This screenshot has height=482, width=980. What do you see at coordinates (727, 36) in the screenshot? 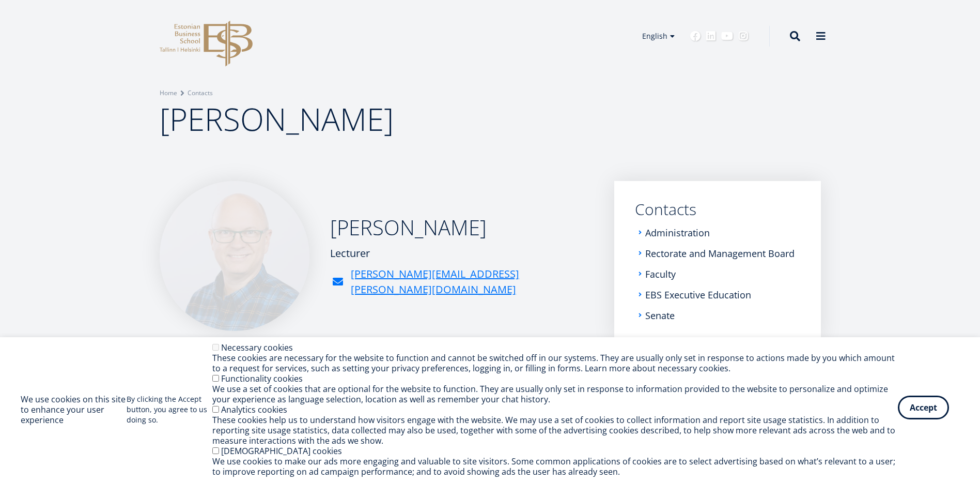
I see `a: Youtube` at bounding box center [727, 36].